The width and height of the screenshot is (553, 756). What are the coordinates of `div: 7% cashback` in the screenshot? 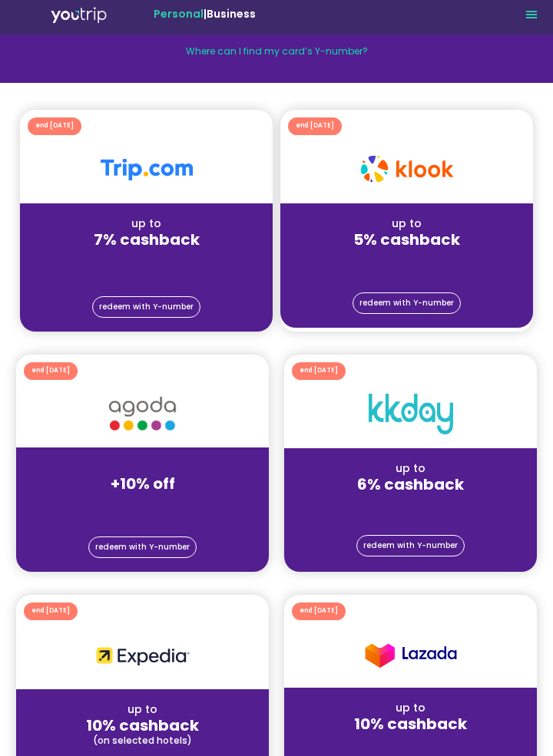 It's located at (145, 240).